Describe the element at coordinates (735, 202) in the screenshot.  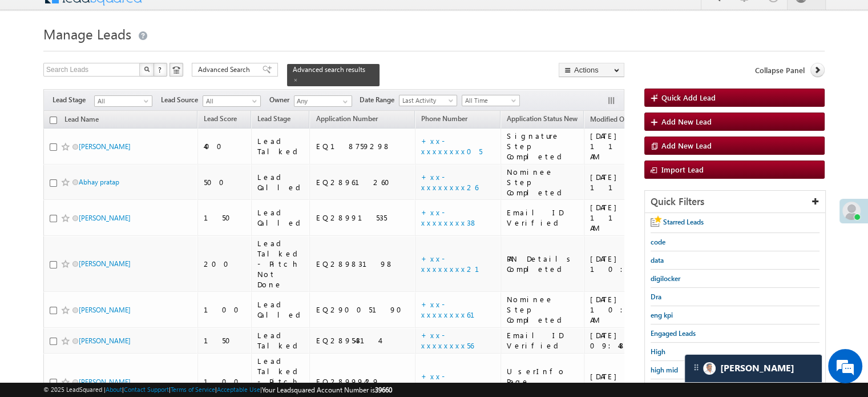
I see `div: Quick Filters` at that location.